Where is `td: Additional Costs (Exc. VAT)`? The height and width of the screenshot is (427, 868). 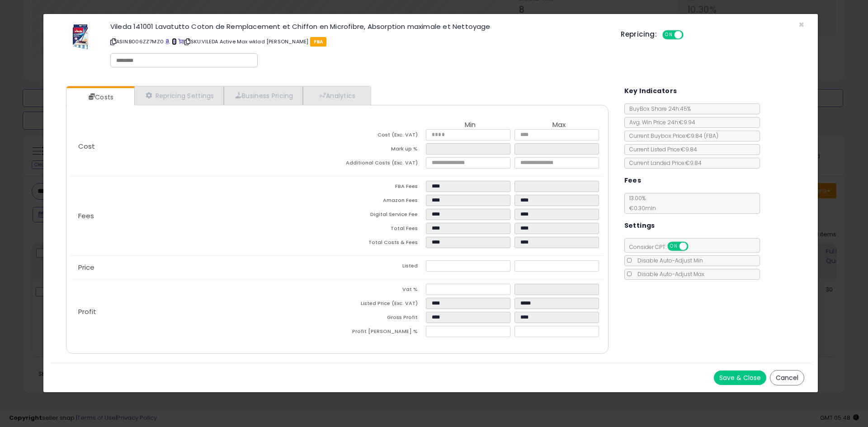
td: Additional Costs (Exc. VAT) is located at coordinates (381, 164).